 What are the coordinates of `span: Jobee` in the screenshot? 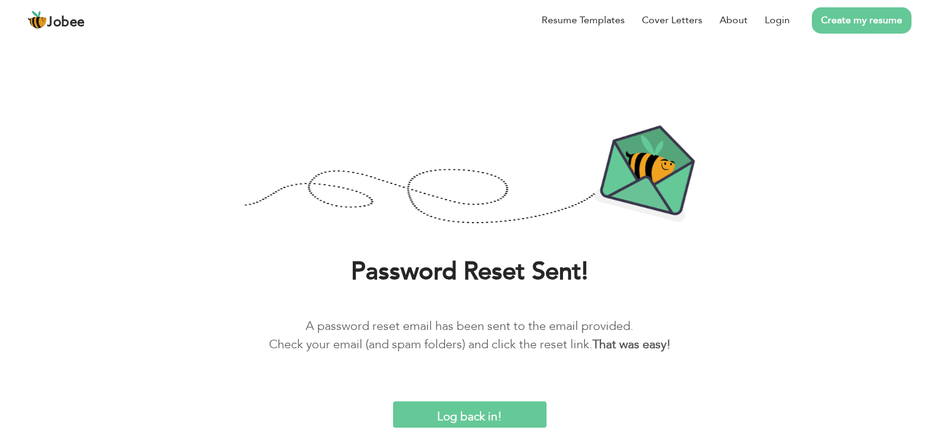 It's located at (66, 23).